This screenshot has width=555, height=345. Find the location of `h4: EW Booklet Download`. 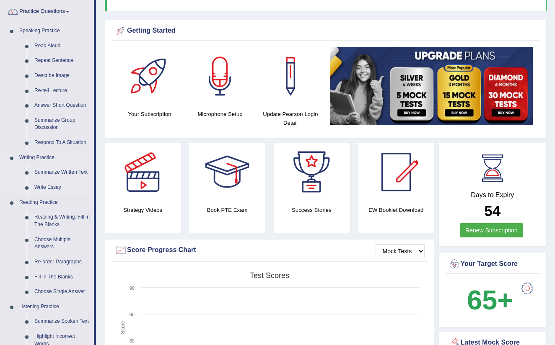

h4: EW Booklet Download is located at coordinates (396, 210).